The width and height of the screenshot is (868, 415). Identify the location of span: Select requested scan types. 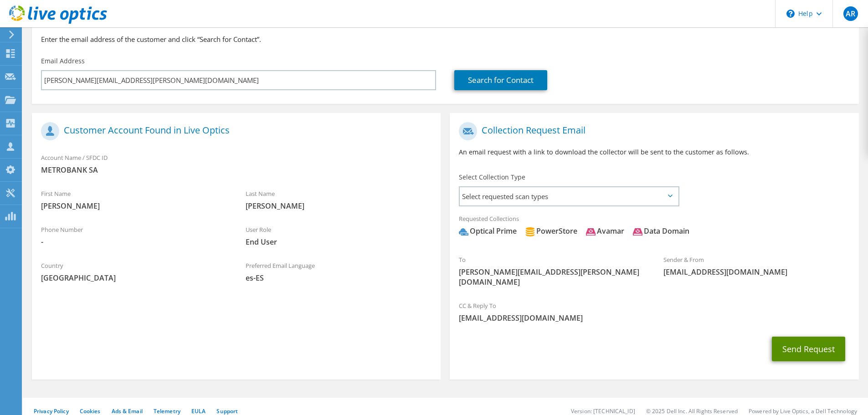
(568, 196).